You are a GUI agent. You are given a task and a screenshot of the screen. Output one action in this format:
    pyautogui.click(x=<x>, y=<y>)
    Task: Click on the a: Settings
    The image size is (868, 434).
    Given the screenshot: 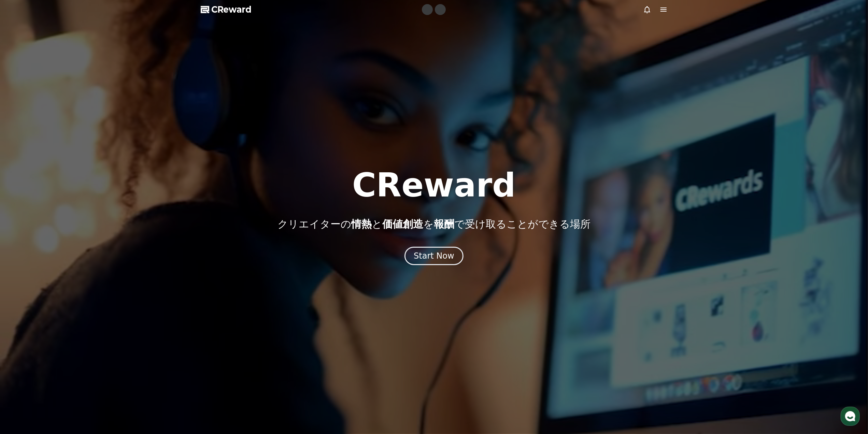 What is the action you would take?
    pyautogui.click(x=110, y=225)
    